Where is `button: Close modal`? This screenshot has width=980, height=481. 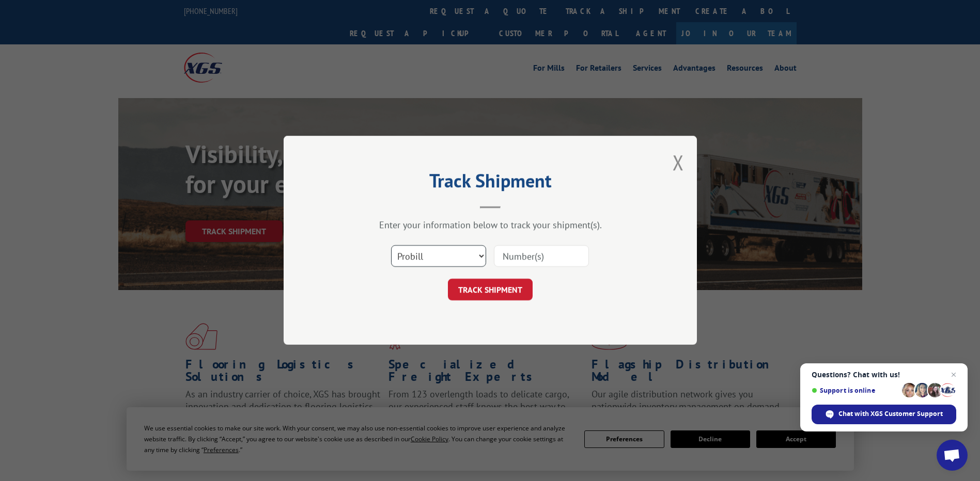
button: Close modal is located at coordinates (678, 162).